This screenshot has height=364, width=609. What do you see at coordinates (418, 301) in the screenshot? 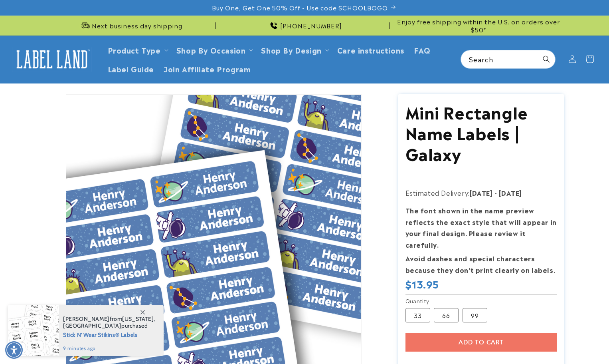
I see `legend: Quantity` at bounding box center [418, 301].